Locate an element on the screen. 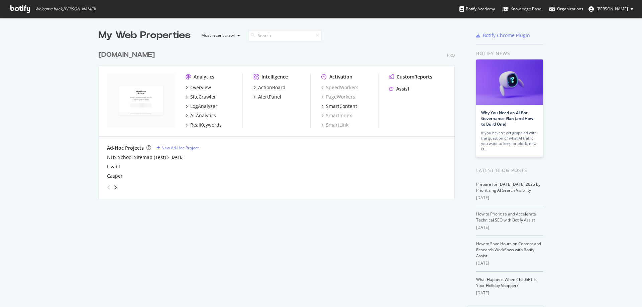 This screenshot has width=642, height=307. div: Pro is located at coordinates (451, 55).